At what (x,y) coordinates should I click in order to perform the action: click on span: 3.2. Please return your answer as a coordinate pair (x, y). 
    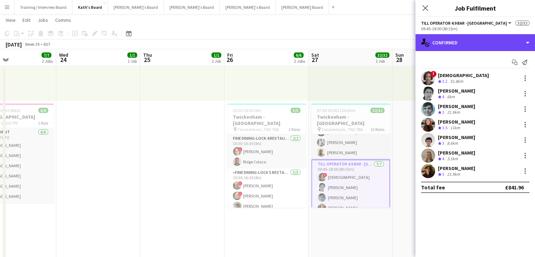
    Looking at the image, I should click on (444, 81).